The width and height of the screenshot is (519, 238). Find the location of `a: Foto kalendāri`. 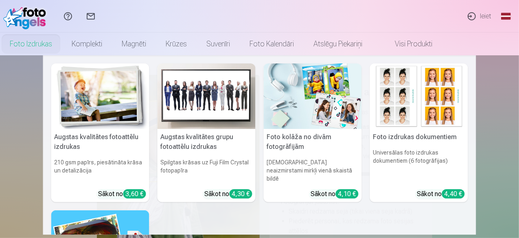

a: Foto kalendāri is located at coordinates (272, 44).